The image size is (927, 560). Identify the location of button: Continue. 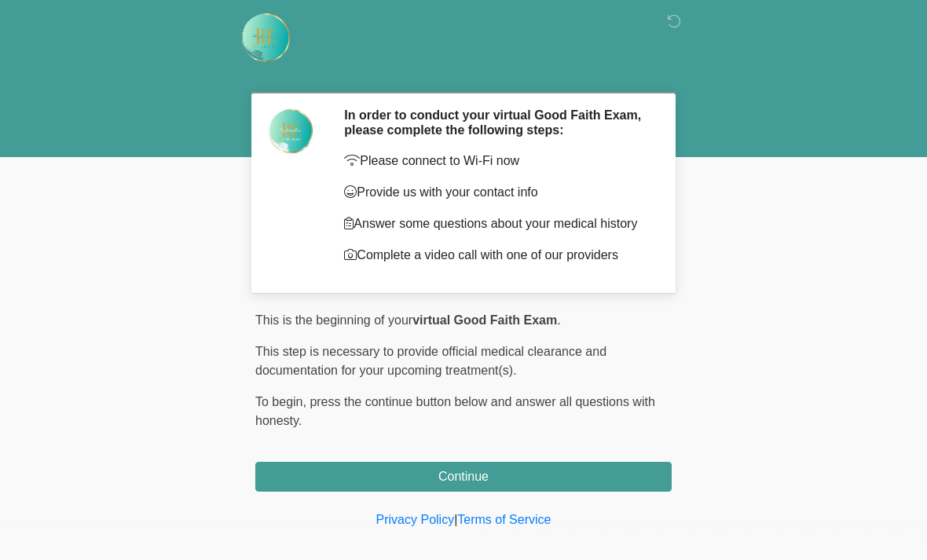
(463, 477).